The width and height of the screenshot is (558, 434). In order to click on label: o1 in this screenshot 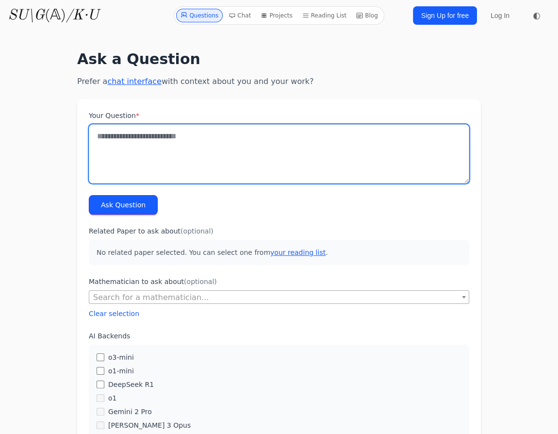, I will do `click(112, 398)`.